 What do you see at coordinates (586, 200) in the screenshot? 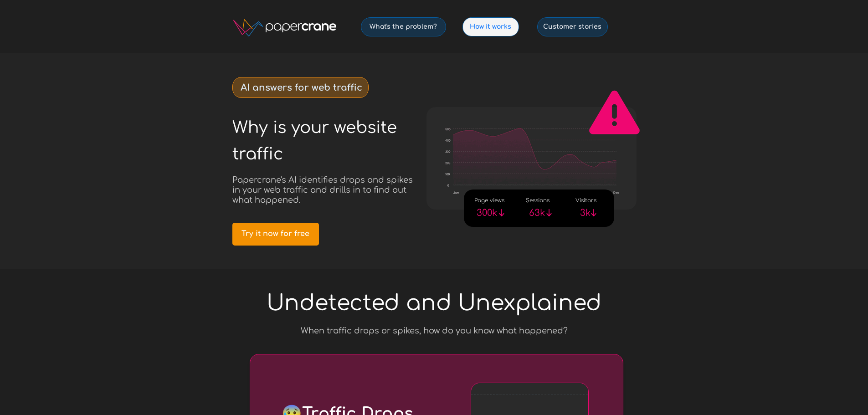
I see `span: Visitors` at bounding box center [586, 200].